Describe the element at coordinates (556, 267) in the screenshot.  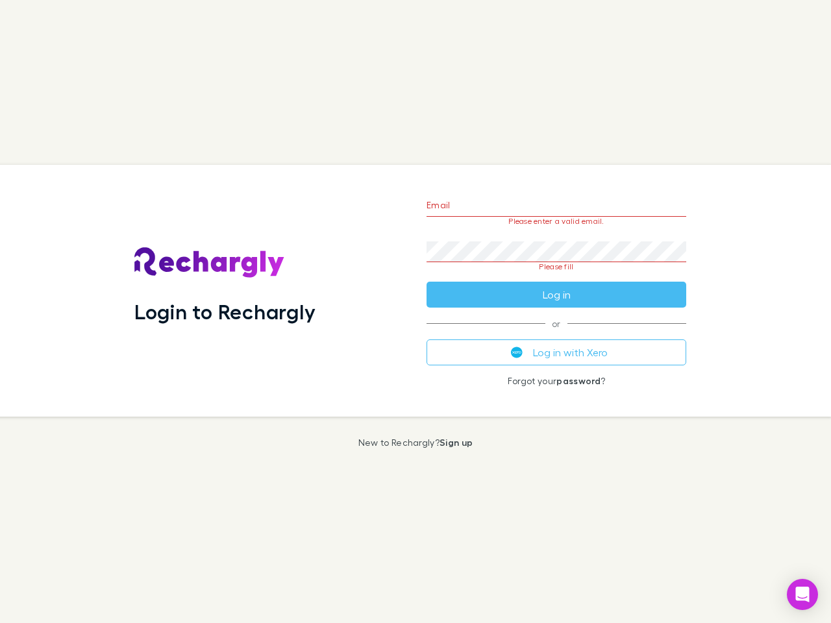
I see `p: Please fill` at that location.